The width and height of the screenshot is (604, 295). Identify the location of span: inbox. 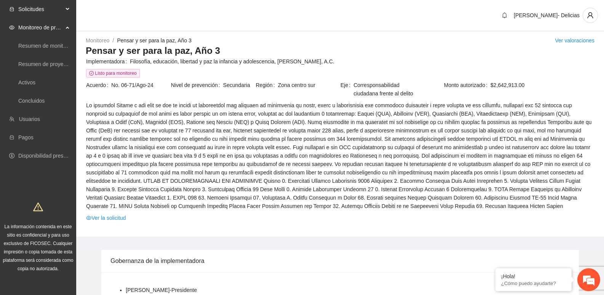
(12, 9).